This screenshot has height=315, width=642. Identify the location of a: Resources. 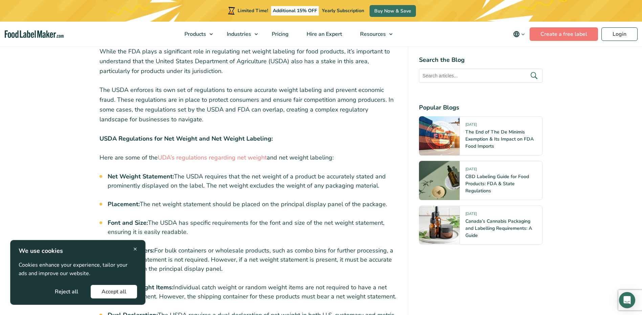
(373, 34).